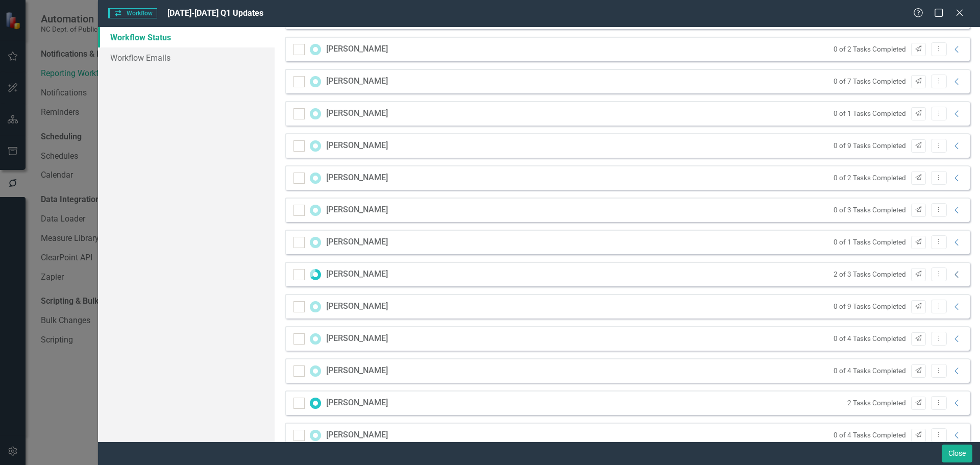  What do you see at coordinates (957, 453) in the screenshot?
I see `button: Close` at bounding box center [957, 453].